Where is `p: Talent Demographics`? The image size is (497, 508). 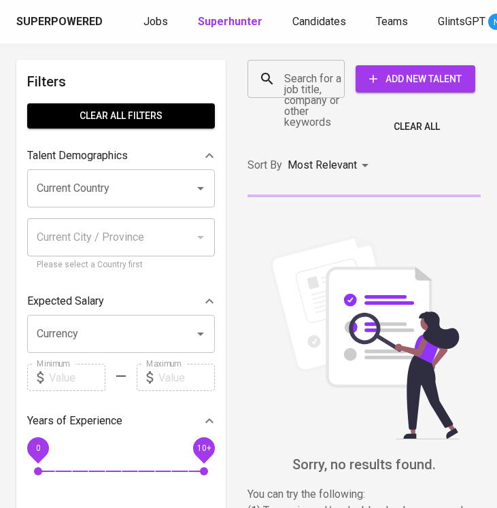
p: Talent Demographics is located at coordinates (77, 156).